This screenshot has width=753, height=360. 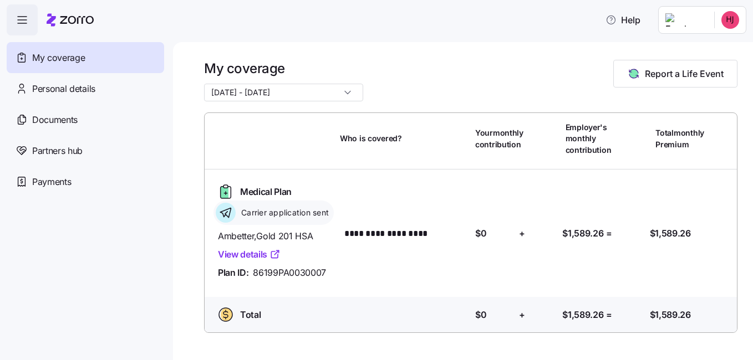 What do you see at coordinates (730, 20) in the screenshot?
I see `img: f2fdc4b450a3dd367270c9c402a4597f` at bounding box center [730, 20].